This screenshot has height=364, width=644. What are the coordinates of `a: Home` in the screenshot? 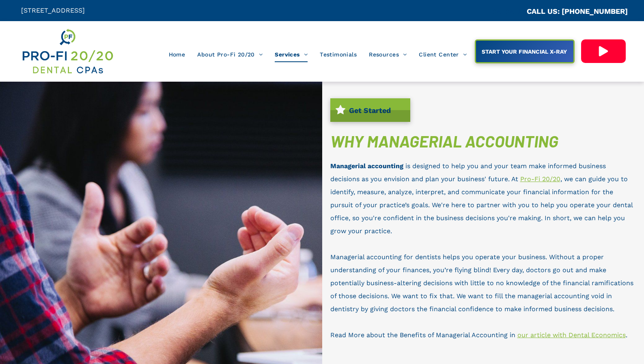 It's located at (177, 54).